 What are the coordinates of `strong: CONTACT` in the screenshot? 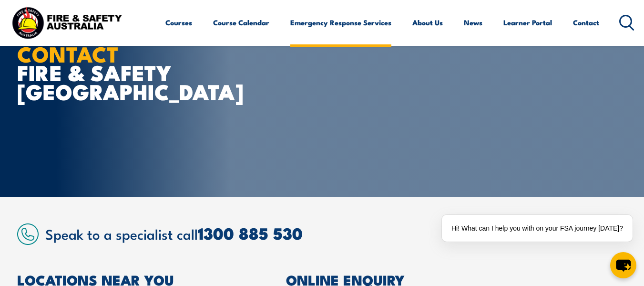 It's located at (68, 53).